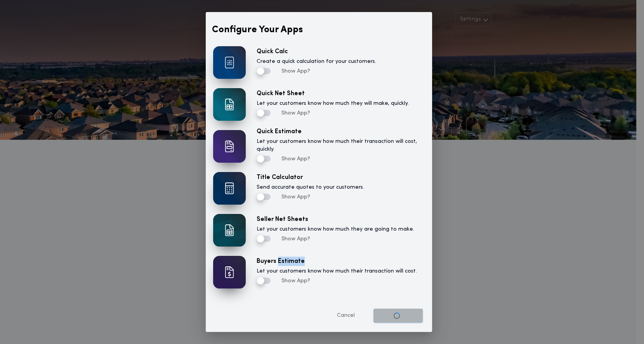 The width and height of the screenshot is (644, 344). What do you see at coordinates (272, 52) in the screenshot?
I see `label: Quick Calc` at bounding box center [272, 52].